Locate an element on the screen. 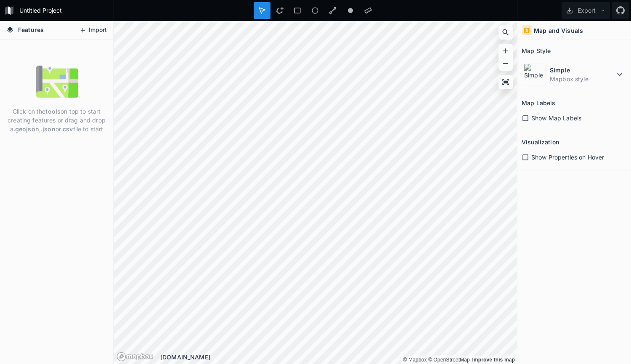  h4: Map and Visuals is located at coordinates (558, 30).